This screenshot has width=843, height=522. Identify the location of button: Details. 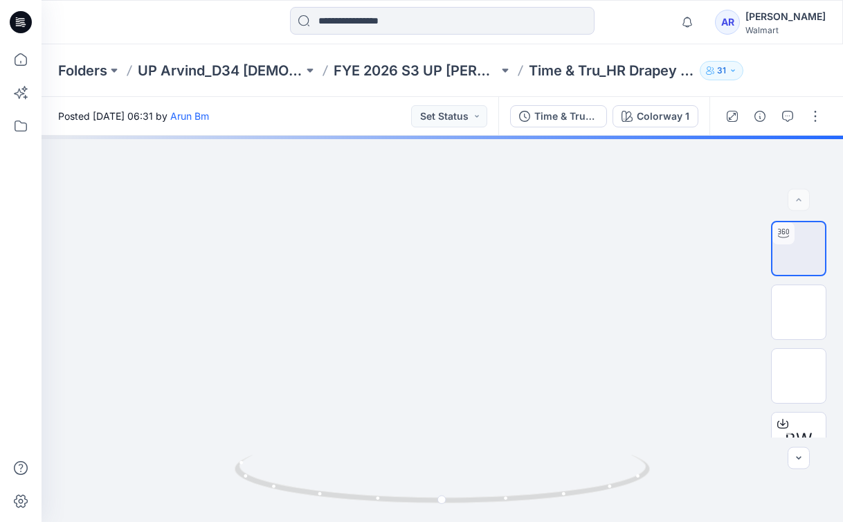
(760, 116).